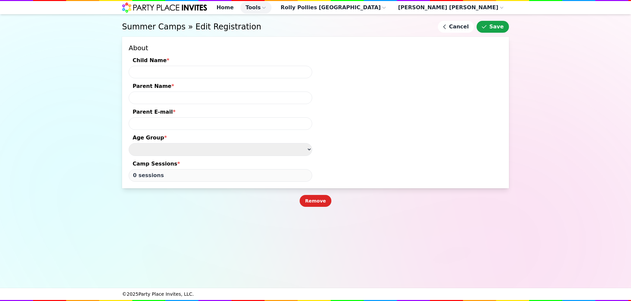  I want to click on input: Parent Name*, so click(220, 98).